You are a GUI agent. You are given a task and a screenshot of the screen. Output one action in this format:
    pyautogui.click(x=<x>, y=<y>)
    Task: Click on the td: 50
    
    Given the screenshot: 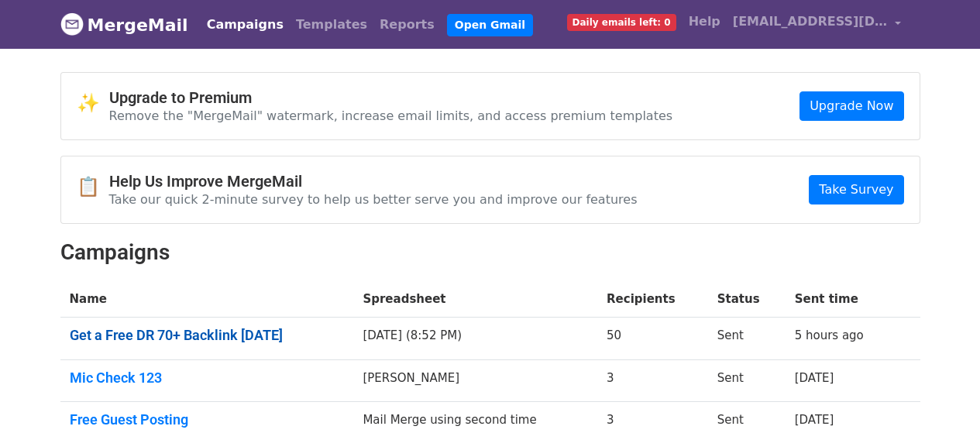 What is the action you would take?
    pyautogui.click(x=652, y=338)
    